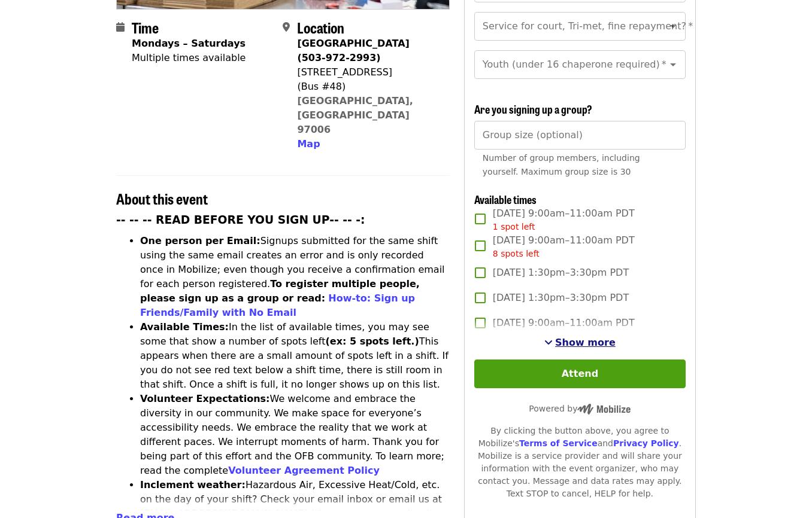  What do you see at coordinates (579, 462) in the screenshot?
I see `div: By clicking the button above, you agree to Mobilize's and . Mobilize is a service provider and wi...` at bounding box center [579, 462].